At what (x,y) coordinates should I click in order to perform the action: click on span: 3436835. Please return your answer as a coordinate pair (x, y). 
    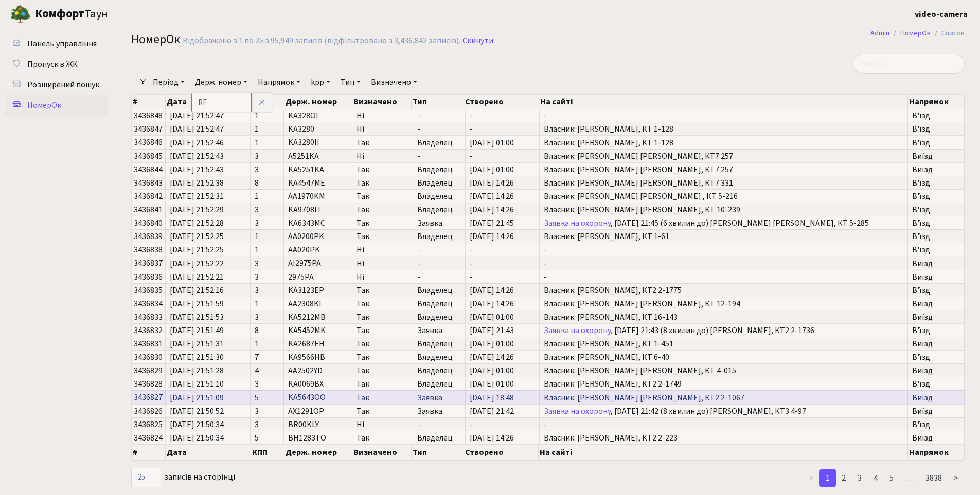
    Looking at the image, I should click on (148, 291).